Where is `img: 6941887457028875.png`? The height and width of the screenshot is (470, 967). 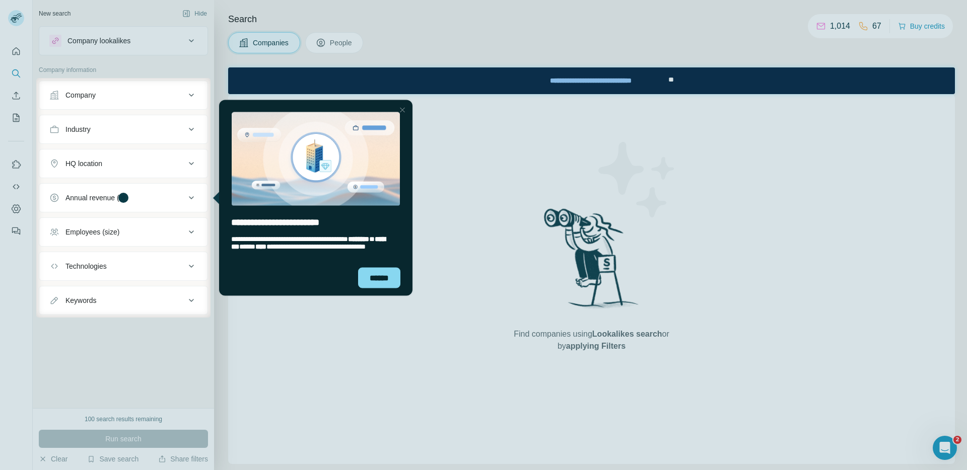 img: 6941887457028875.png is located at coordinates (105, 61).